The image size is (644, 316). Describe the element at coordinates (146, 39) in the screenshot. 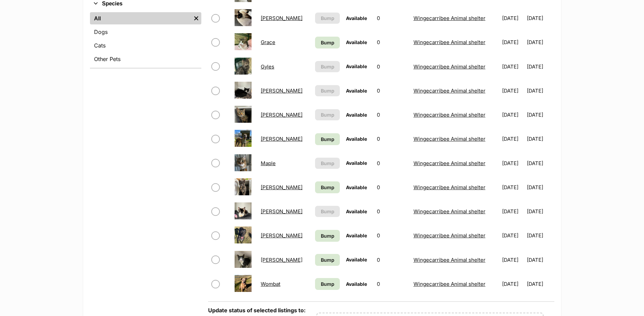

I see `div: Species` at that location.